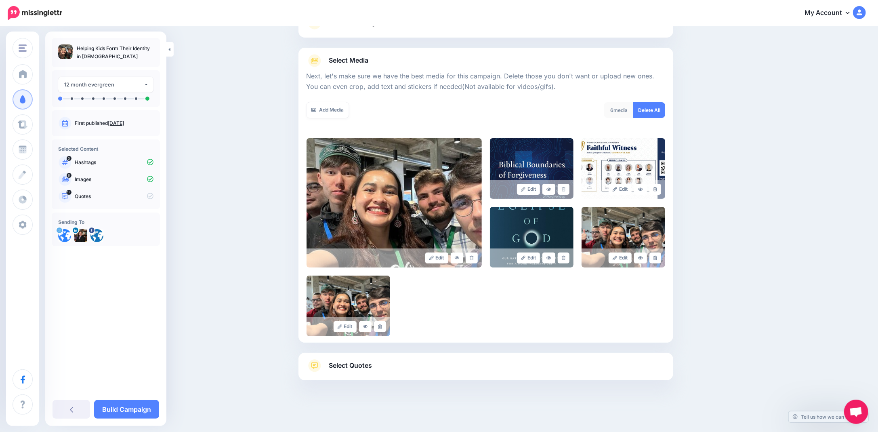 The image size is (878, 432). Describe the element at coordinates (351, 365) in the screenshot. I see `span: Select Quotes` at that location.